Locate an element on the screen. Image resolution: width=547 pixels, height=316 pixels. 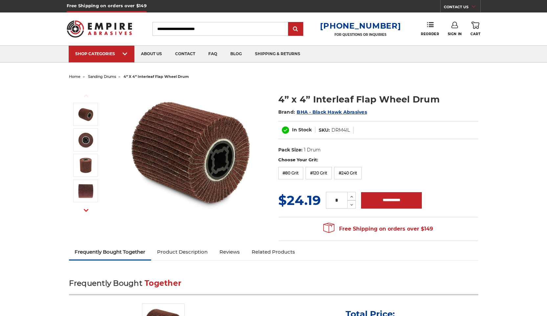
a: CONTACT US is located at coordinates (462, 8).